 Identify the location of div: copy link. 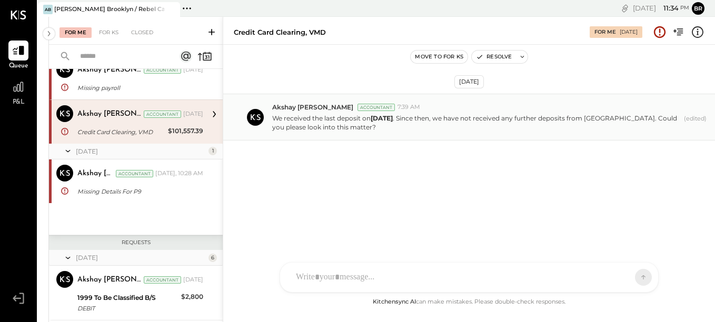
(625, 8).